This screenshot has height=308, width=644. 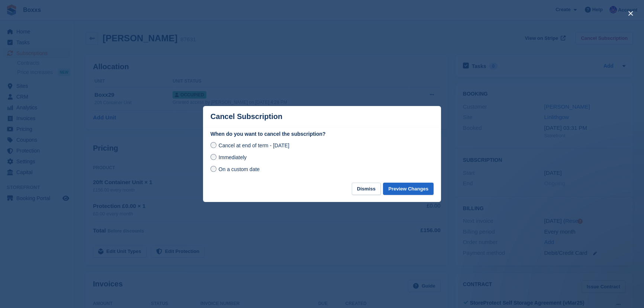 I want to click on span: On a custom date, so click(x=239, y=169).